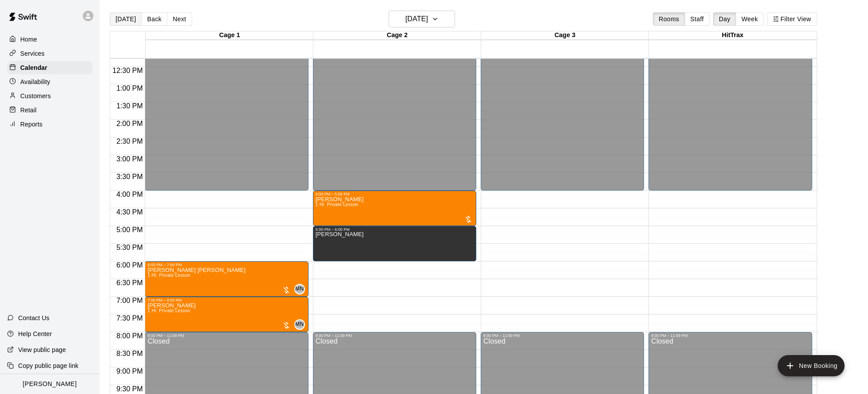  Describe the element at coordinates (130, 283) in the screenshot. I see `span: 6:30 PM` at that location.